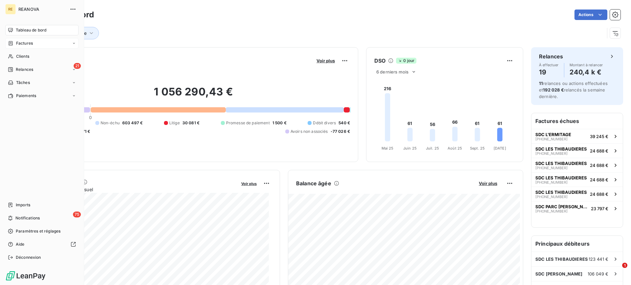 The height and width of the screenshot is (285, 631). I want to click on h6: DSO, so click(380, 61).